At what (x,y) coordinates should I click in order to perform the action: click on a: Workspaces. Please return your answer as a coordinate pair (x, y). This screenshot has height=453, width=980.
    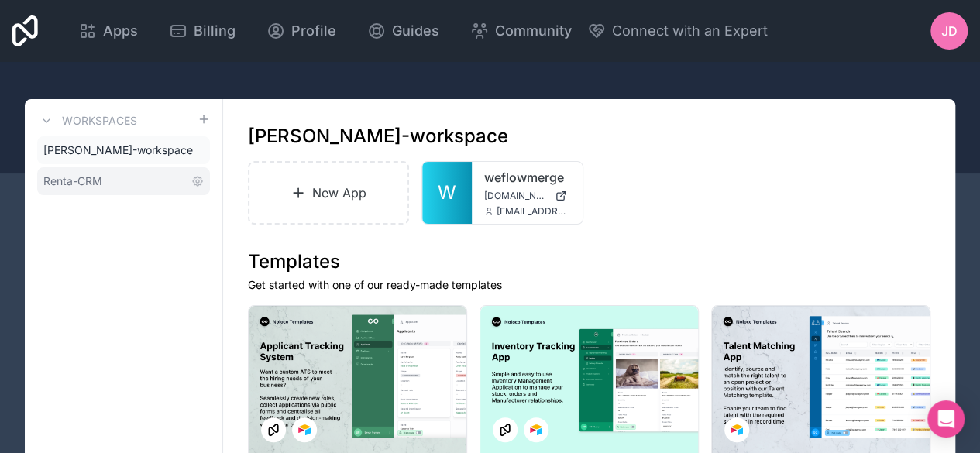
    Looking at the image, I should click on (87, 120).